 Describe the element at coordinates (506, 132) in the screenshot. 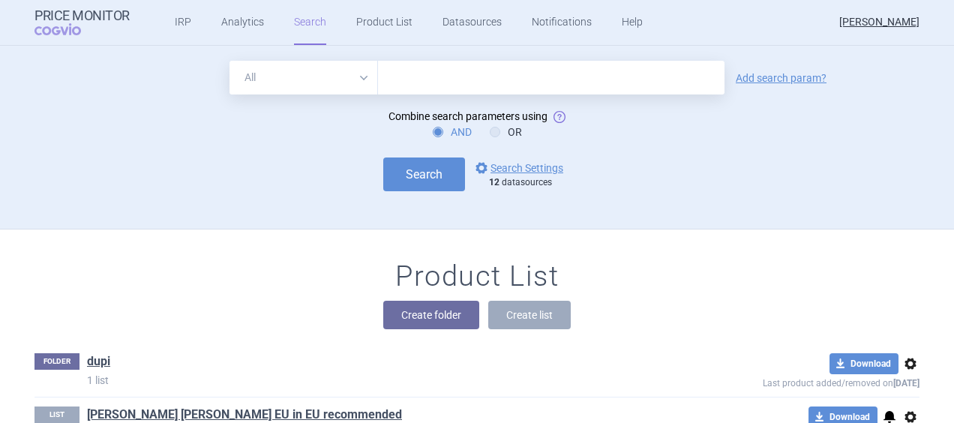

I see `label: OR` at that location.